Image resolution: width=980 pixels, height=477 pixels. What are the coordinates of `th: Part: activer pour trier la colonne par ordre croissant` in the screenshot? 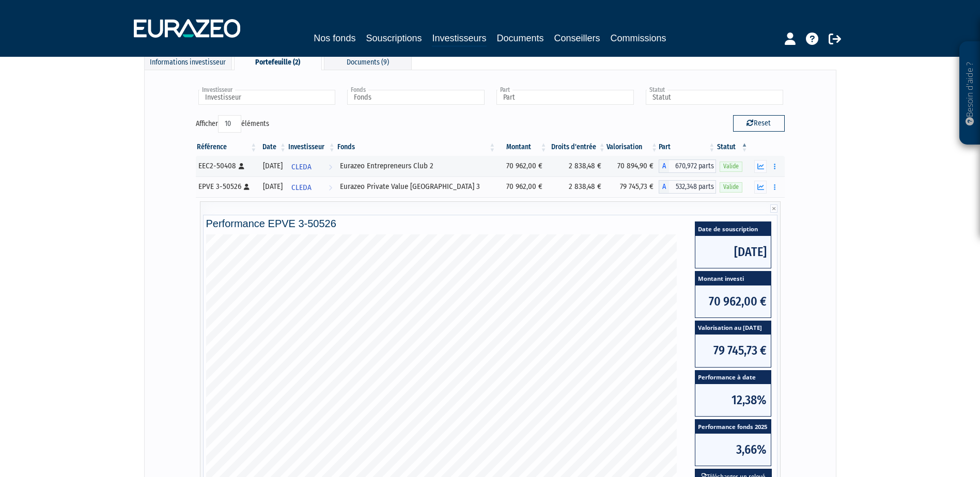 It's located at (687, 147).